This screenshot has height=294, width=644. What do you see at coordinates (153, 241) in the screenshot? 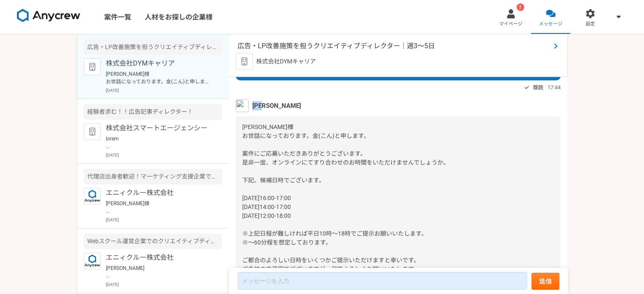
I see `div: Webスクール運営企業でのクリエイティブディレクター業務` at bounding box center [153, 241].